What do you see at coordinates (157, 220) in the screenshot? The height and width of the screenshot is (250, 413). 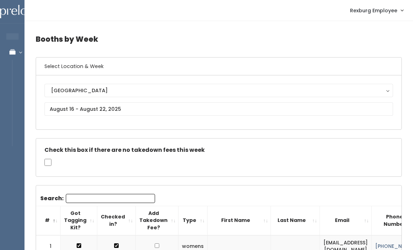 I see `th: Add Takedown Fee?: activate to sort column ascending` at bounding box center [157, 220].